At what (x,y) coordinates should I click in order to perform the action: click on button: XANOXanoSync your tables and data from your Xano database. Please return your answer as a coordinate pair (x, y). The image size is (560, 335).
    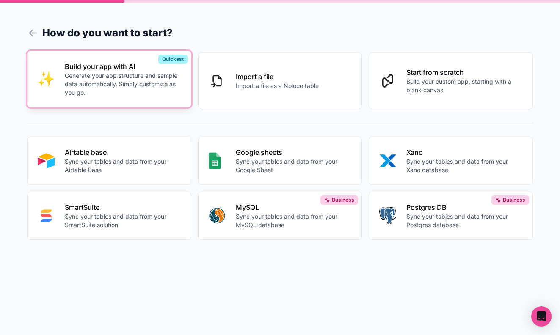
    Looking at the image, I should click on (451, 161).